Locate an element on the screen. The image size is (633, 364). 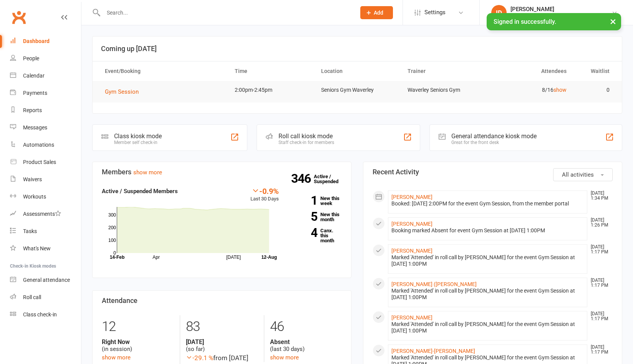
div: Messages is located at coordinates (35, 127).